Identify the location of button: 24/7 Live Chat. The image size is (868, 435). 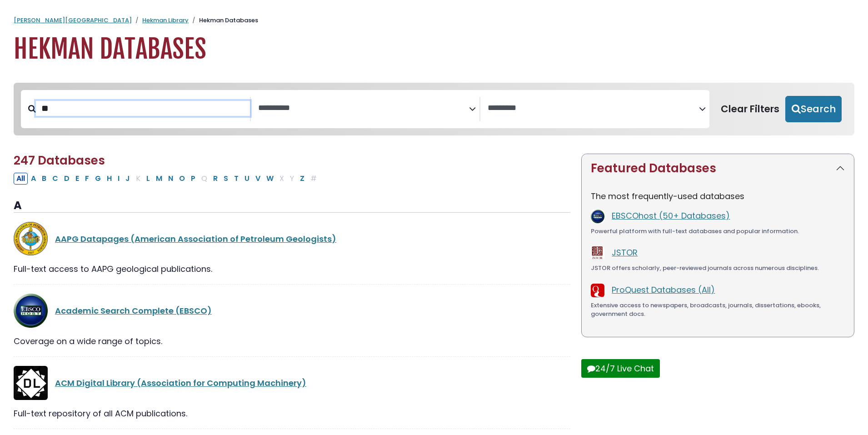
(620, 368).